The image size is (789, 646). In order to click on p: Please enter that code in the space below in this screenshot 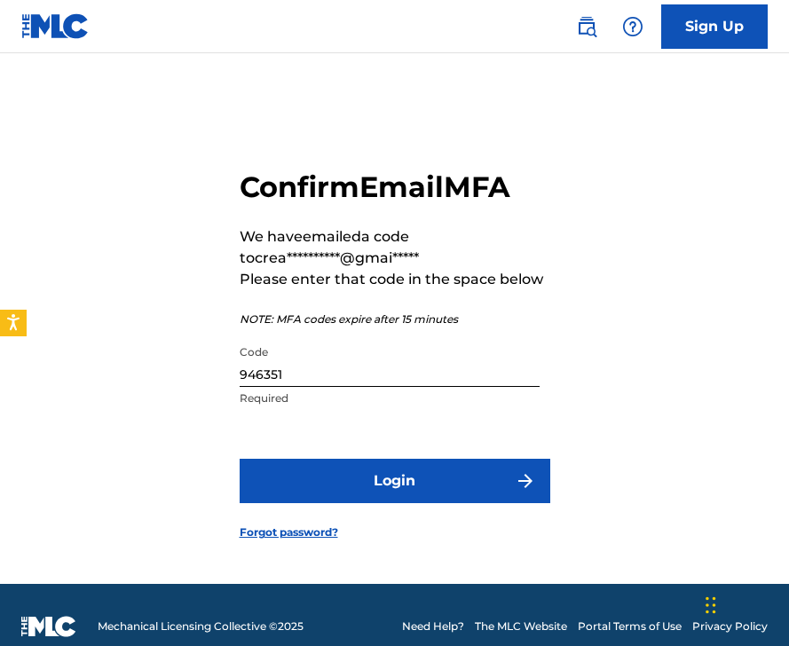, I will do `click(395, 280)`.